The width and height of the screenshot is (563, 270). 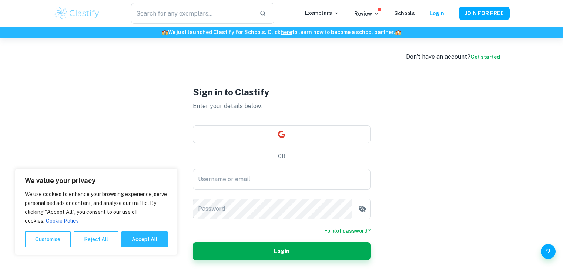 I want to click on div: We value your privacy, so click(x=96, y=212).